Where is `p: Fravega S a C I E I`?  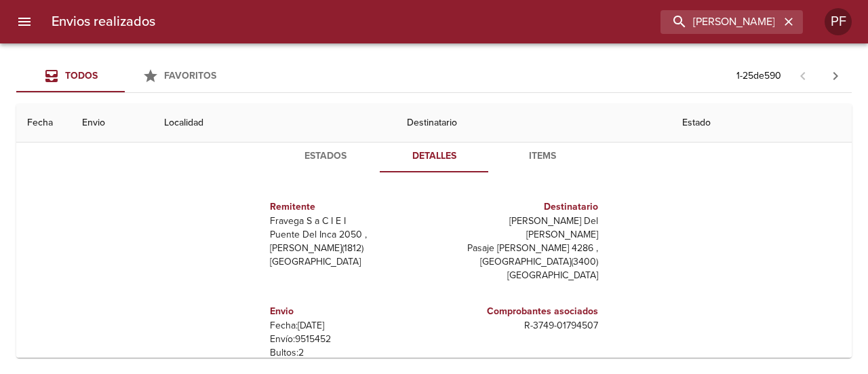
p: Fravega S a C I E I is located at coordinates (349, 221).